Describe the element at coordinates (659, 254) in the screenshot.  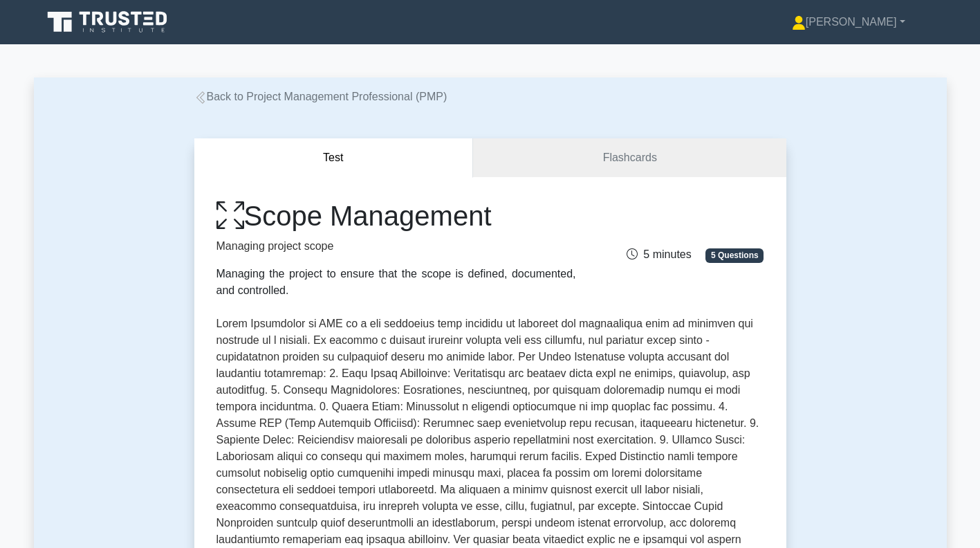
I see `span: 5 minutes` at that location.